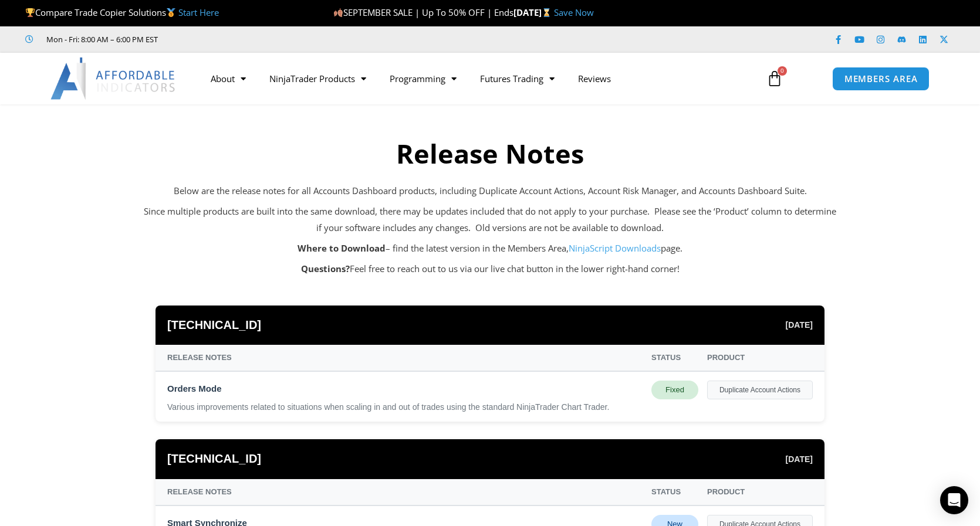 The width and height of the screenshot is (980, 526). I want to click on div: Orders Mode, so click(405, 389).